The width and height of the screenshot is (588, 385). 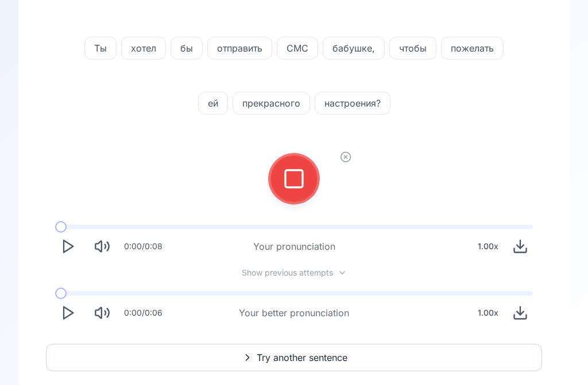 I want to click on span: хотел, so click(x=143, y=48).